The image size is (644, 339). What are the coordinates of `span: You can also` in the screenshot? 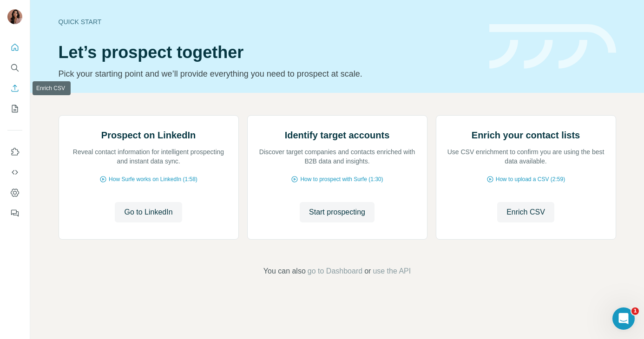 It's located at (284, 271).